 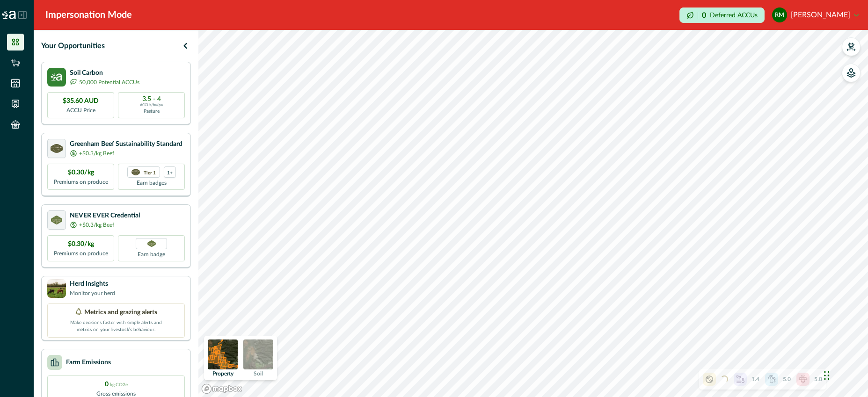 I want to click on p: Your Opportunities, so click(x=73, y=46).